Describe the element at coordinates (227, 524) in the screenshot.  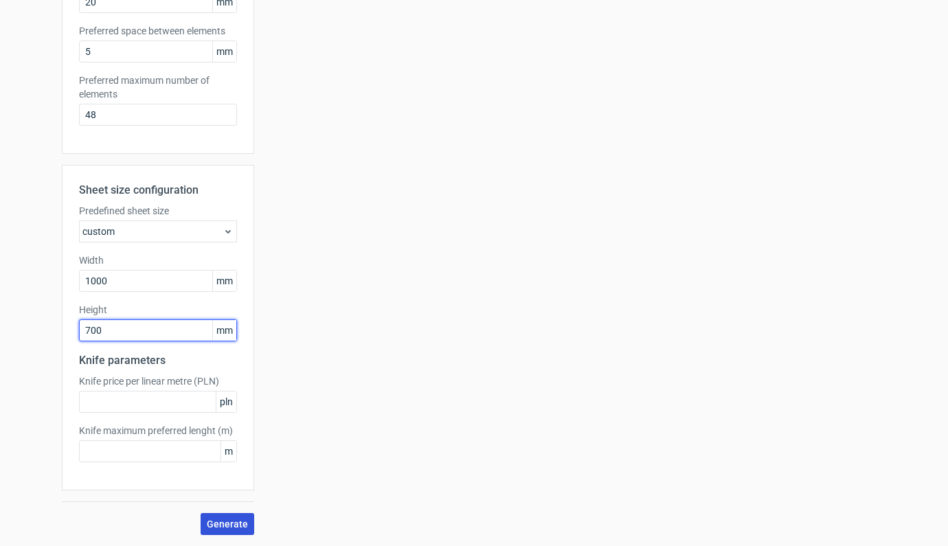
I see `button: Generate` at that location.